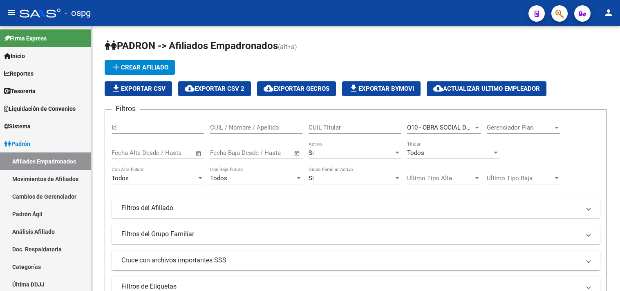 The image size is (620, 291). What do you see at coordinates (520, 127) in the screenshot?
I see `span: Gerenciador Plan` at bounding box center [520, 127].